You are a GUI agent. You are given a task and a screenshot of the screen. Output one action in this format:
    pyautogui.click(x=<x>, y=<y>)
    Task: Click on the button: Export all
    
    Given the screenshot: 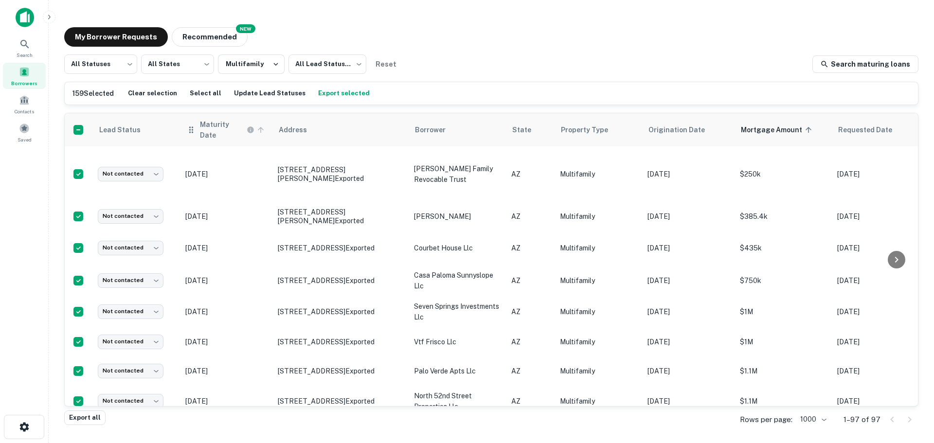 What is the action you would take?
    pyautogui.click(x=85, y=418)
    